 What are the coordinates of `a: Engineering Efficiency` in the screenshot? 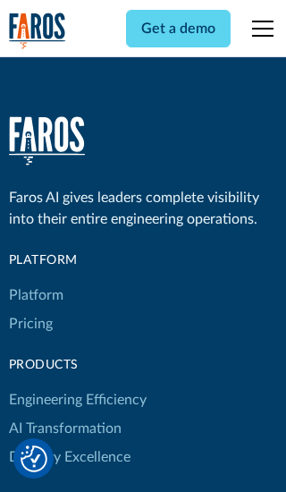 It's located at (78, 400).